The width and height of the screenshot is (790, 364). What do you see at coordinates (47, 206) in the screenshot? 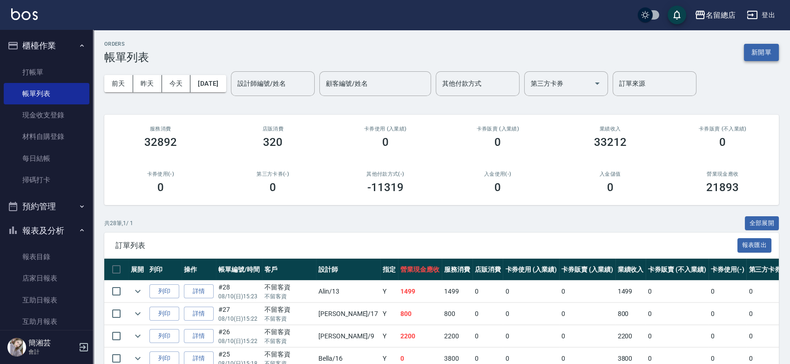
I see `button: 預約管理` at bounding box center [47, 206].